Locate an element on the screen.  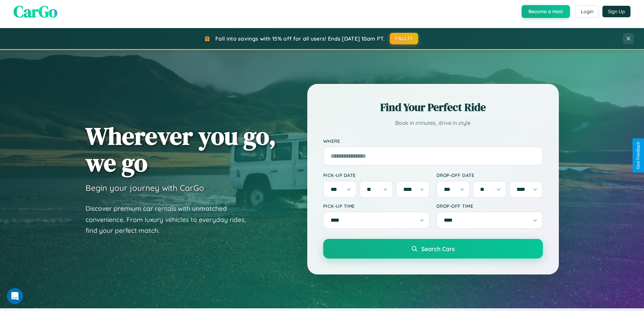
h3: Begin your journey with CarGo is located at coordinates (145, 188).